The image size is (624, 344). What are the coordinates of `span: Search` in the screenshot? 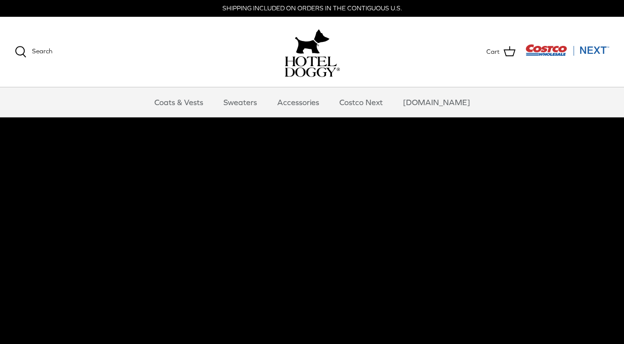 It's located at (42, 51).